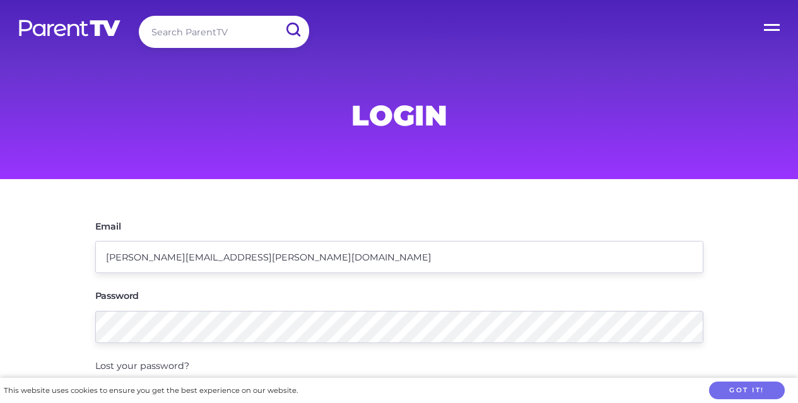  I want to click on button: Got it!, so click(747, 390).